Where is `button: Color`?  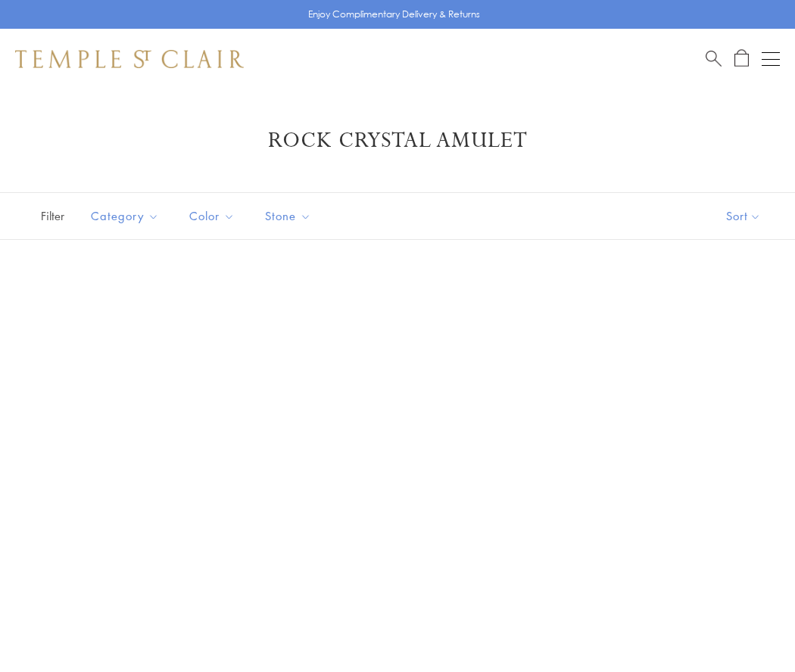
button: Color is located at coordinates (212, 216).